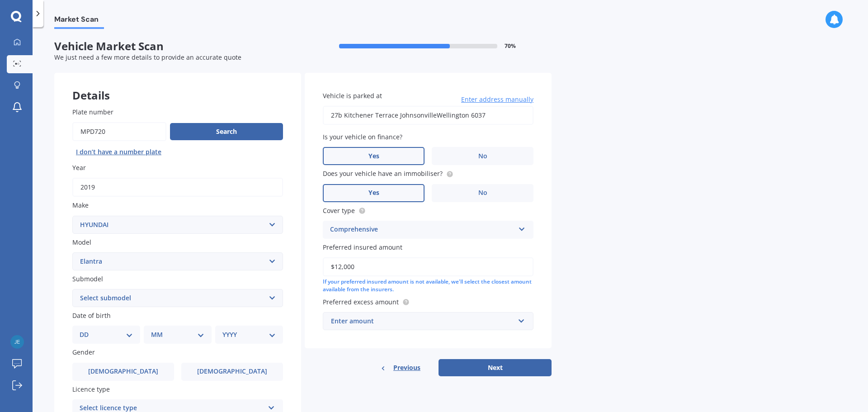  What do you see at coordinates (178, 187) in the screenshot?
I see `input: YYYY` at bounding box center [178, 187].